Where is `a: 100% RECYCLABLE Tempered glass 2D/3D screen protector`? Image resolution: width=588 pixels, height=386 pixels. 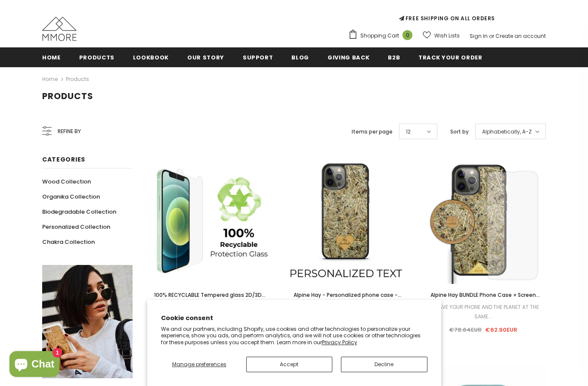 a: 100% RECYCLABLE Tempered glass 2D/3D screen protector is located at coordinates (208, 295).